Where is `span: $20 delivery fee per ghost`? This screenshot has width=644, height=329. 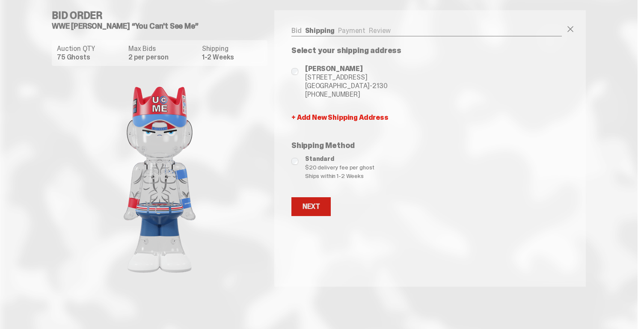
span: $20 delivery fee per ghost is located at coordinates (433, 167).